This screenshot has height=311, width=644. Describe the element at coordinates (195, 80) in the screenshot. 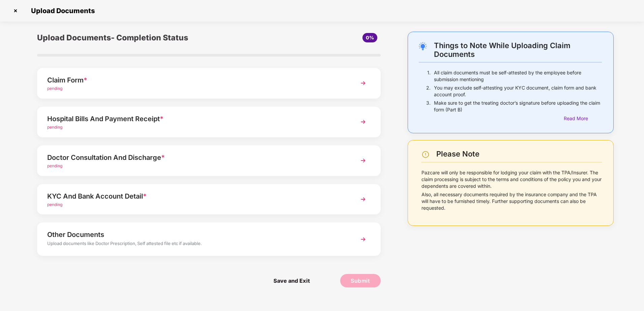

I see `div: Claim Form` at that location.